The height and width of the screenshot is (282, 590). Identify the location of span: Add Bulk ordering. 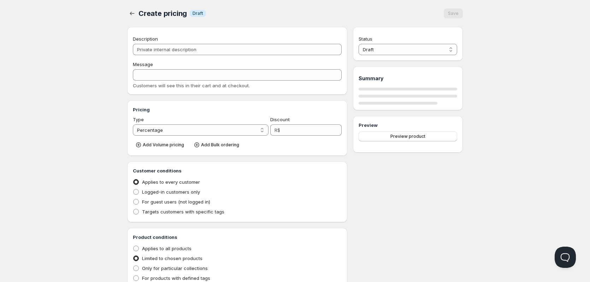
(220, 145).